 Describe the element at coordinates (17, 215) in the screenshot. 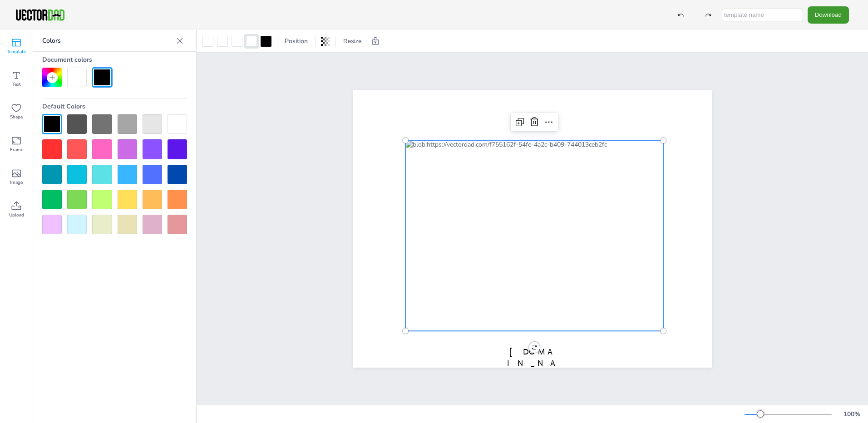

I see `span: Upload` at that location.